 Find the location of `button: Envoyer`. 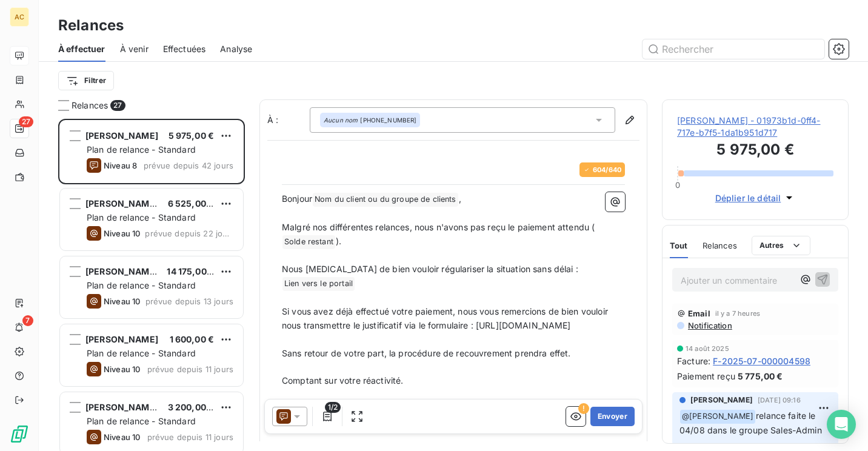

button: Envoyer is located at coordinates (612, 416).